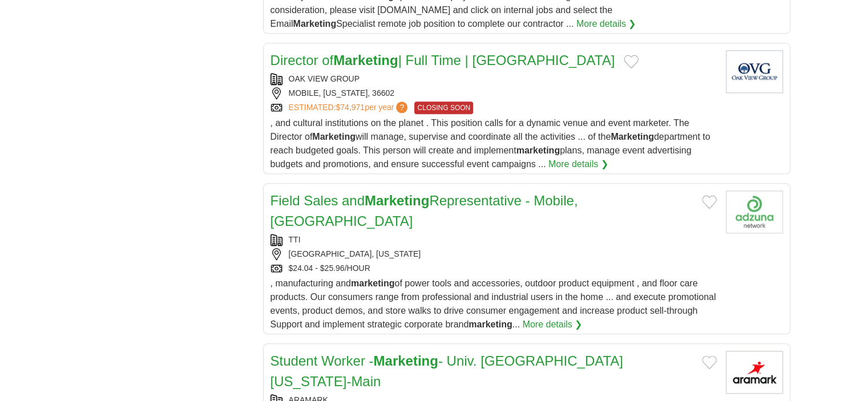  What do you see at coordinates (494, 240) in the screenshot?
I see `div: TTI` at bounding box center [494, 240].